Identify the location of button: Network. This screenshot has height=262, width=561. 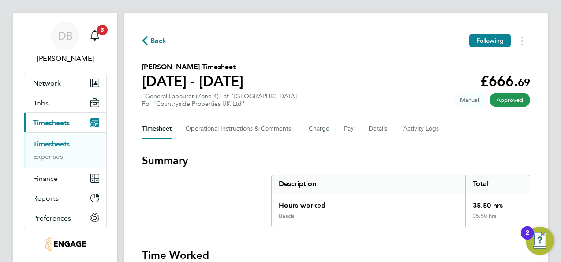
(65, 83).